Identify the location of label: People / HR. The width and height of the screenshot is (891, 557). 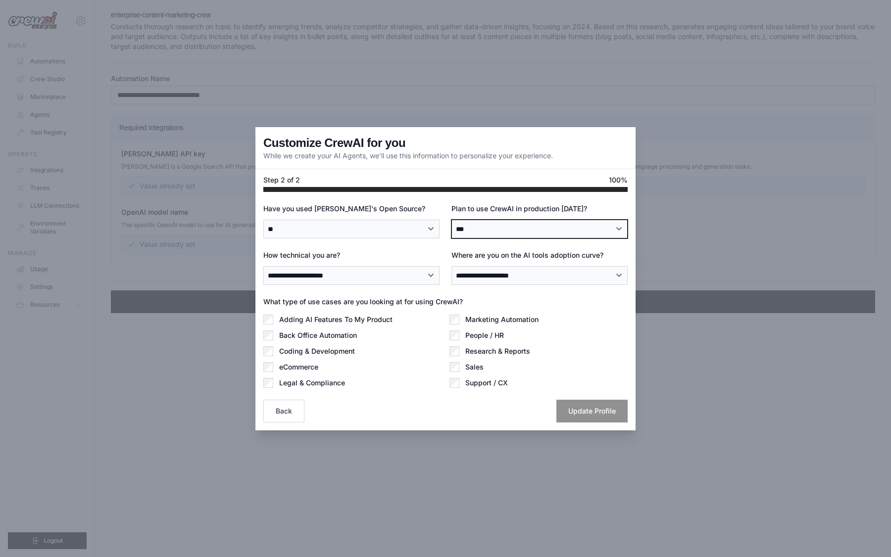
(485, 336).